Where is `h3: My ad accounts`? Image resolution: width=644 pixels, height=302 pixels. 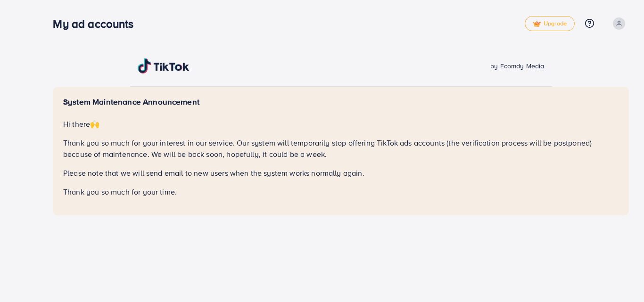
h3: My ad accounts is located at coordinates (97, 23).